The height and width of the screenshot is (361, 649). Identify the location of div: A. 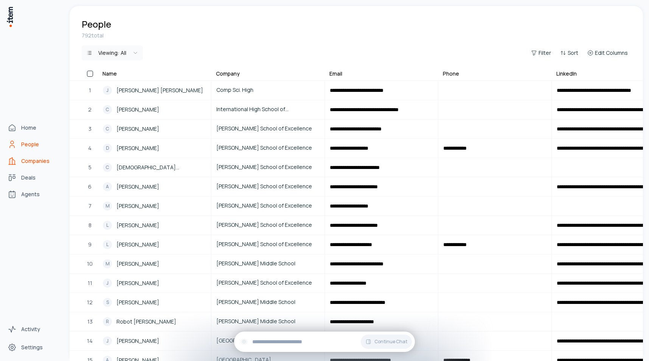
(107, 187).